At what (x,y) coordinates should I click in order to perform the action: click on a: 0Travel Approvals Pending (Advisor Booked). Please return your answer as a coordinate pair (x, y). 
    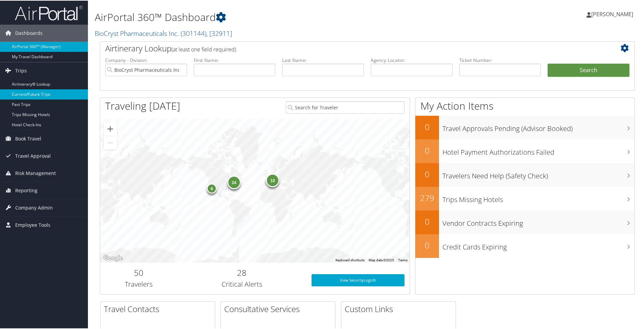
    Looking at the image, I should click on (525, 127).